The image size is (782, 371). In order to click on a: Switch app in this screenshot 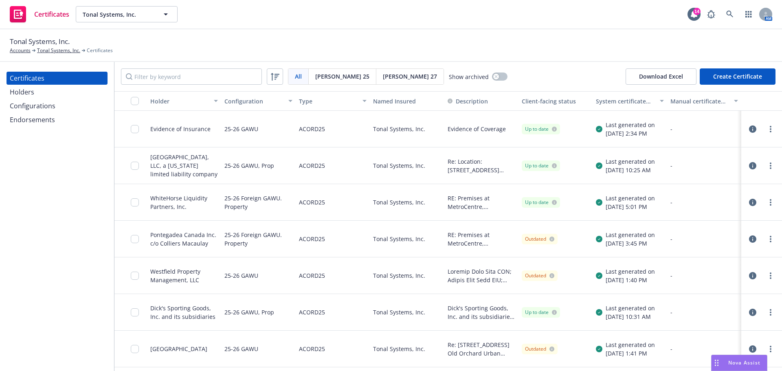, I will do `click(749, 14)`.